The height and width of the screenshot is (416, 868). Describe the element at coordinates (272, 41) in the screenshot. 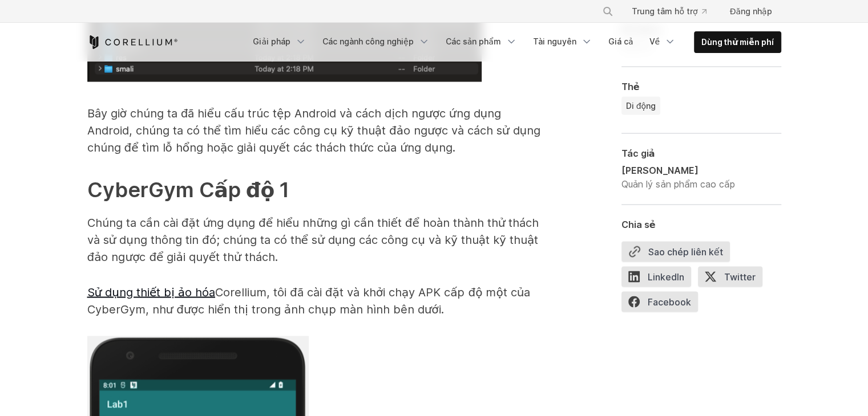

I see `font: Giải pháp` at that location.